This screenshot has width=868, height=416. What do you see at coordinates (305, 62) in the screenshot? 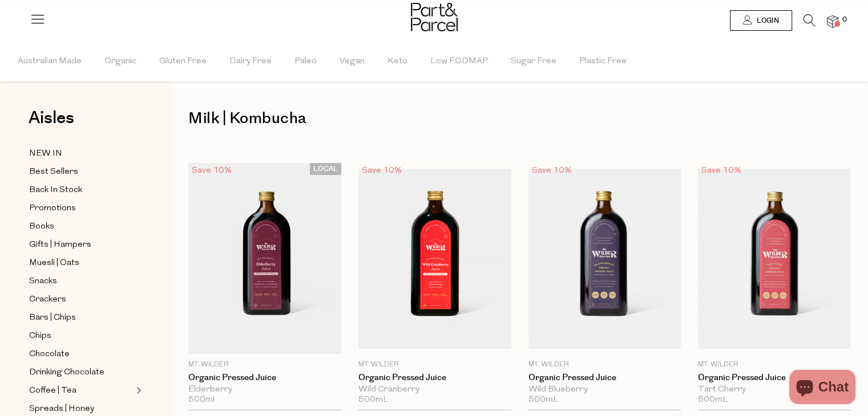
I see `span: Paleo` at bounding box center [305, 62].